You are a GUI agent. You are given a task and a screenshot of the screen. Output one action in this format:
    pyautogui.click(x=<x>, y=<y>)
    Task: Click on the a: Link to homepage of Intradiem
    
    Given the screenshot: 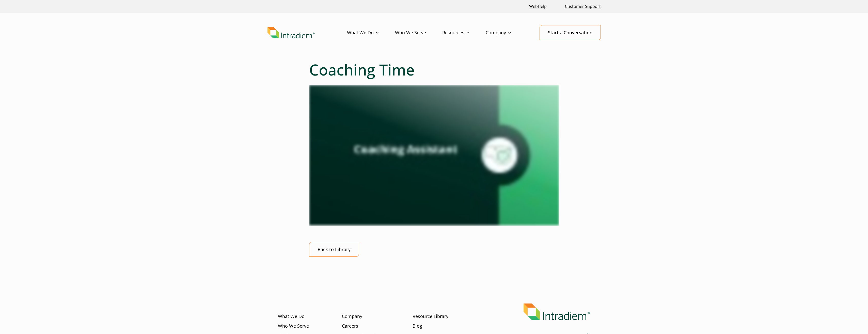 What is the action you would take?
    pyautogui.click(x=308, y=33)
    